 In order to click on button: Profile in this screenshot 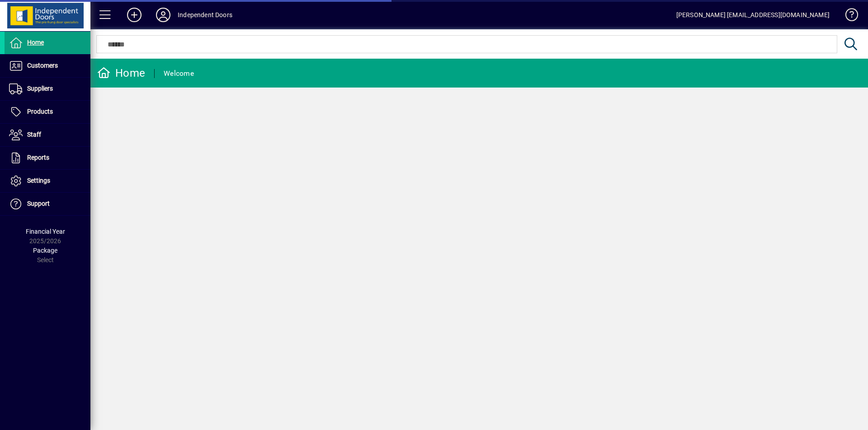, I will do `click(163, 15)`.